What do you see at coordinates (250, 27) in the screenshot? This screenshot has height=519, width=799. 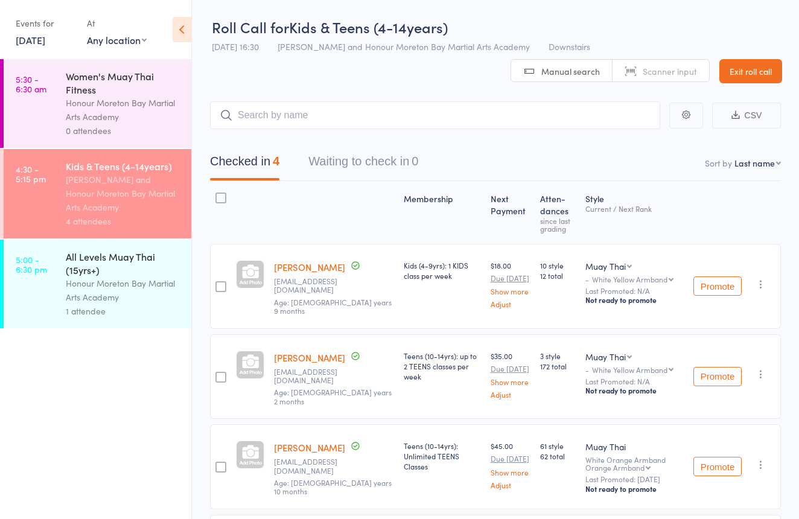 I see `span: Roll Call for` at bounding box center [250, 27].